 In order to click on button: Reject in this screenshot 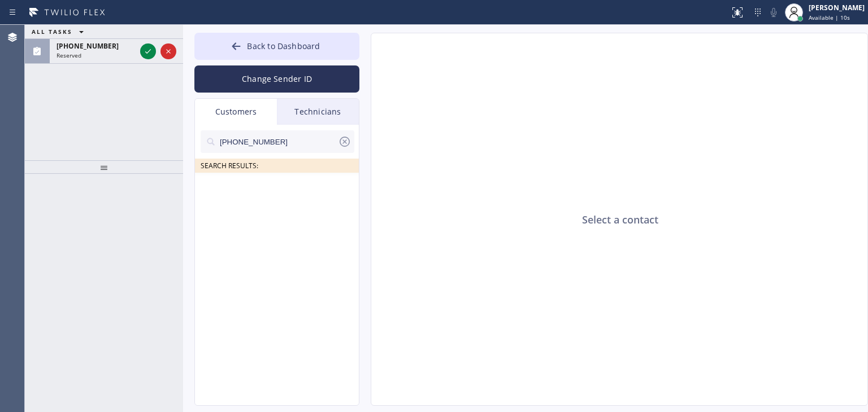, I will do `click(169, 52)`.